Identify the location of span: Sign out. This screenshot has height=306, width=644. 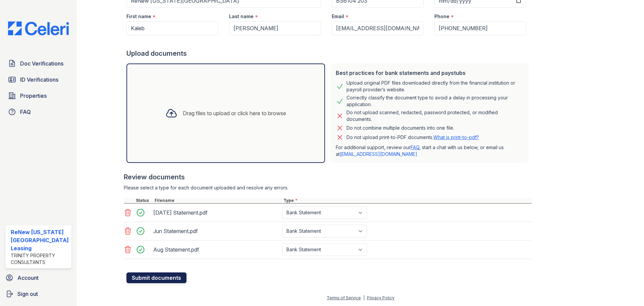
(27, 294).